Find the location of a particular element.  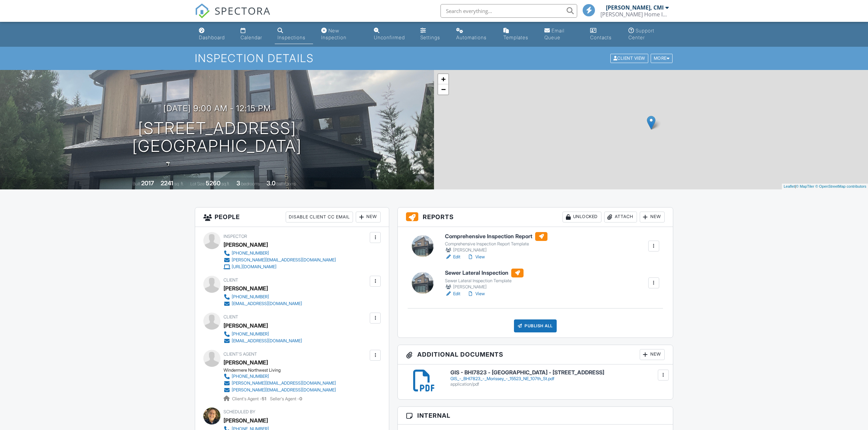

span: SPECTORA is located at coordinates (243, 11).